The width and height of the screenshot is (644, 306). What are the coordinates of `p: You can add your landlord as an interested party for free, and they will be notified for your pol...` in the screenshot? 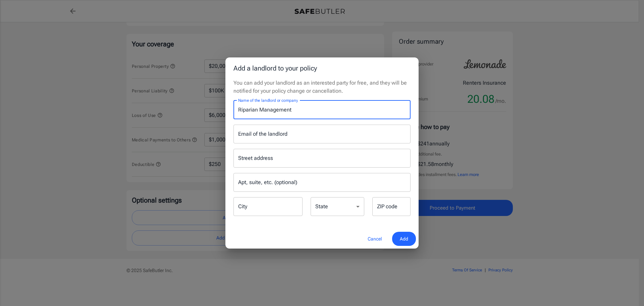 It's located at (322, 87).